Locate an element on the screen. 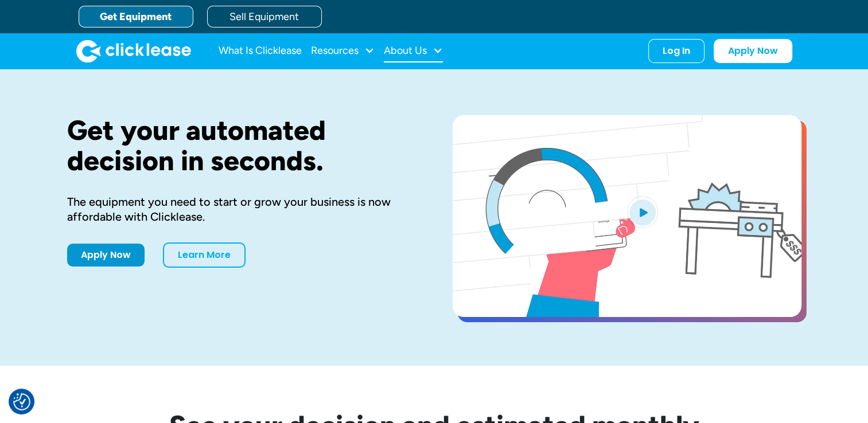 This screenshot has width=868, height=423. a: open lightbox is located at coordinates (627, 216).